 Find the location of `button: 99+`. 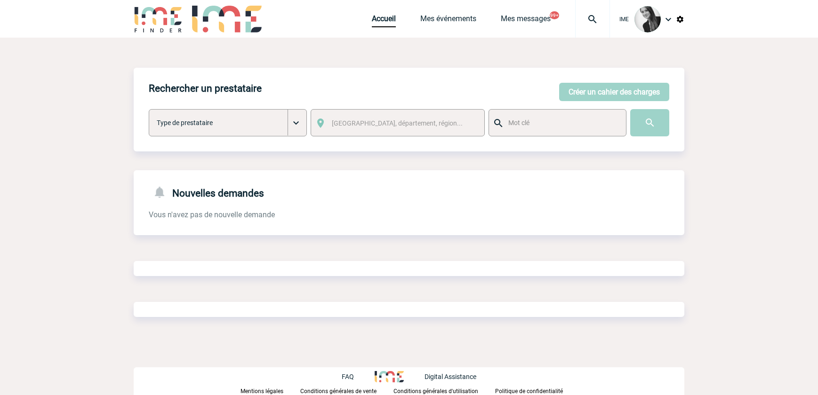

button: 99+ is located at coordinates (554, 15).